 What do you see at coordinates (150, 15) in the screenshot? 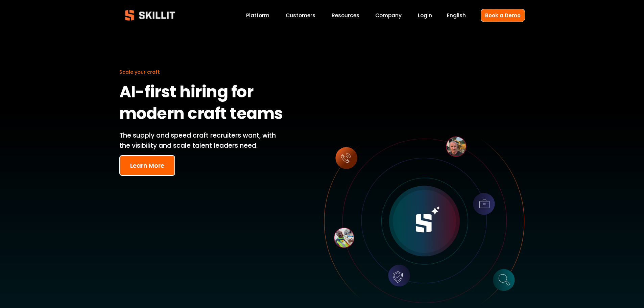
I see `img: Skillit` at bounding box center [150, 15].